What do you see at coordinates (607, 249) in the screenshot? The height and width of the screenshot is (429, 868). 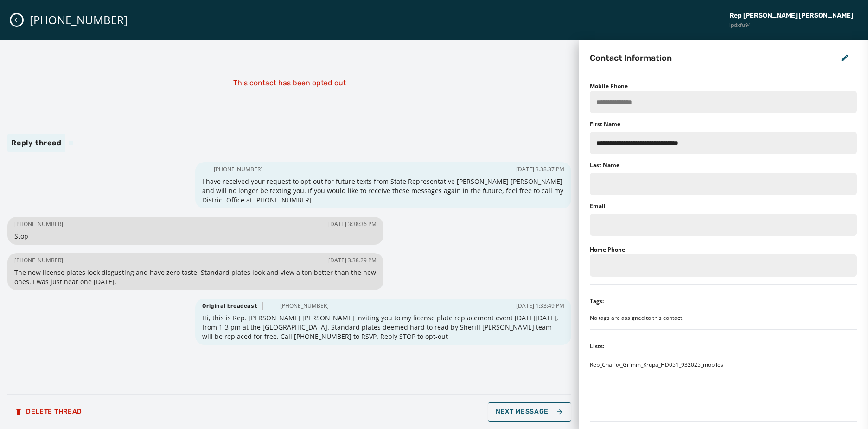 I see `label: Home Phone` at bounding box center [607, 249].